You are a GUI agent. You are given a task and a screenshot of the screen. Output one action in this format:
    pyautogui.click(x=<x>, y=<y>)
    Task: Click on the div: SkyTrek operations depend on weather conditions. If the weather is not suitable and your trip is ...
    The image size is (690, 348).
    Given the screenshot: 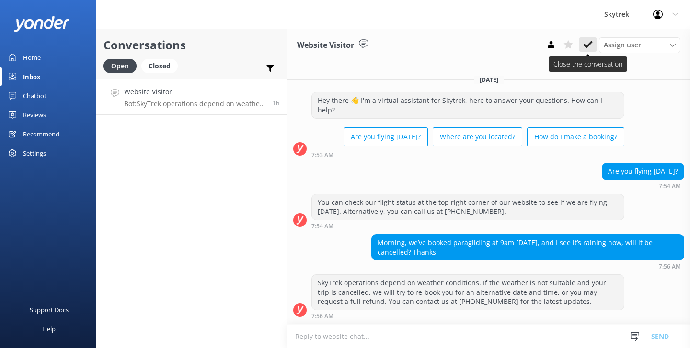 What is the action you would take?
    pyautogui.click(x=468, y=292)
    